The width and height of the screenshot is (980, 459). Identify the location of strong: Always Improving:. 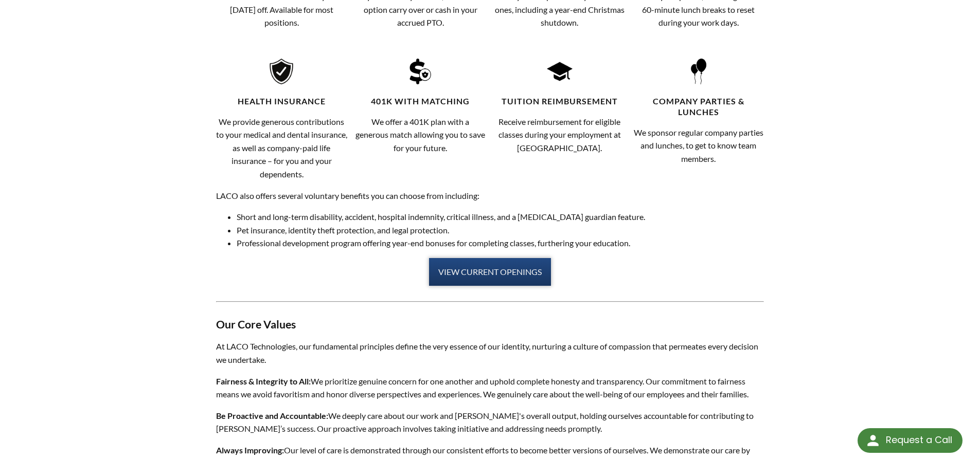
(250, 450).